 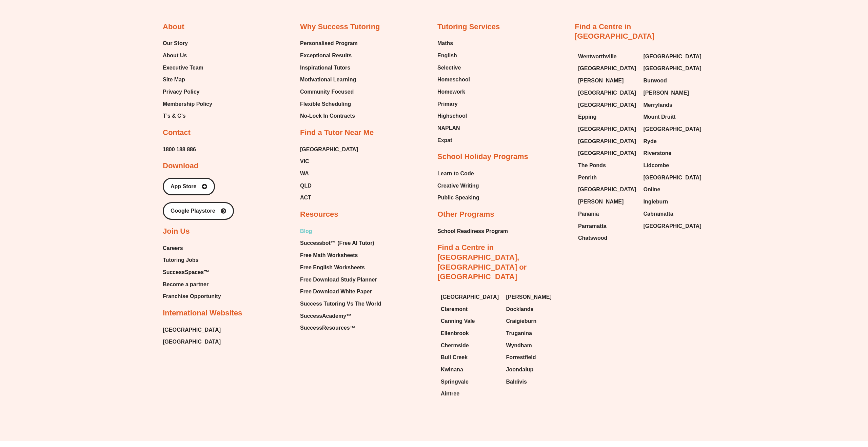 What do you see at coordinates (329, 44) in the screenshot?
I see `span: Personalised Program` at bounding box center [329, 44].